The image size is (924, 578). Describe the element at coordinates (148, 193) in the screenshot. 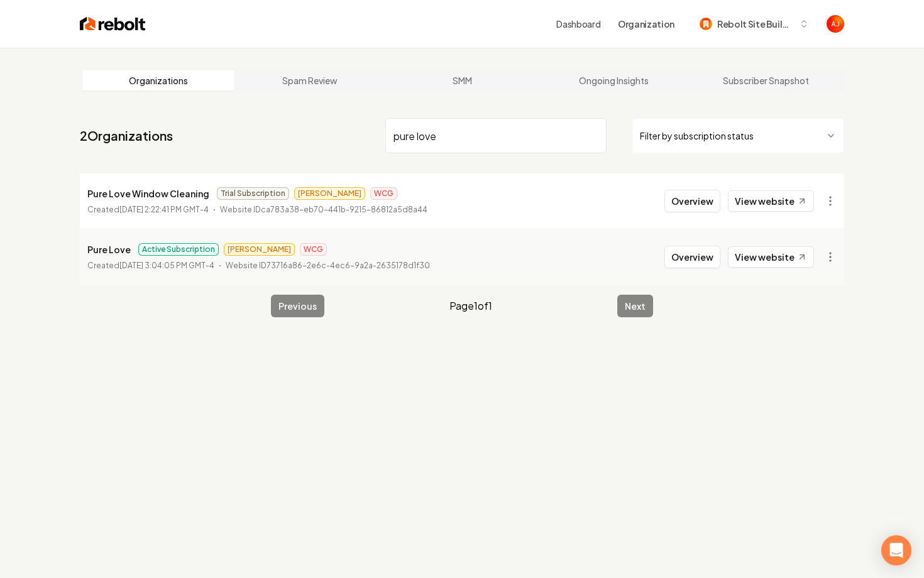

I see `p: Pure Love Window Cleaning` at that location.